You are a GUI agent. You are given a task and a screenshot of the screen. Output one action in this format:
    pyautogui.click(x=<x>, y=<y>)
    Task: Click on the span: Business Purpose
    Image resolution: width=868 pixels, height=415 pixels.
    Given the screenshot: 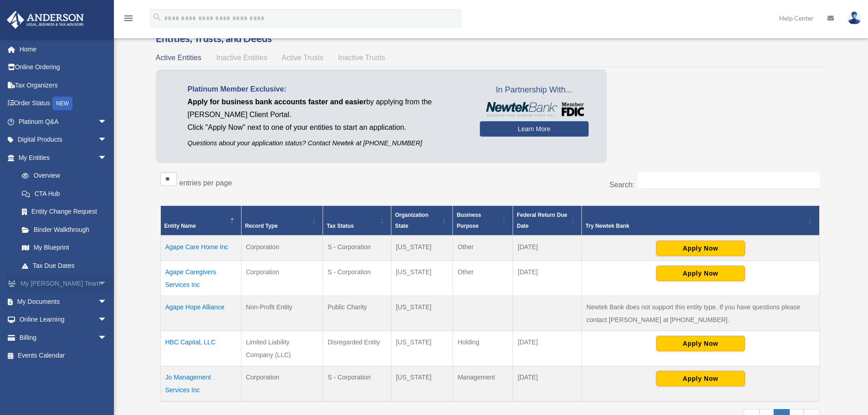 What is the action you would take?
    pyautogui.click(x=469, y=220)
    